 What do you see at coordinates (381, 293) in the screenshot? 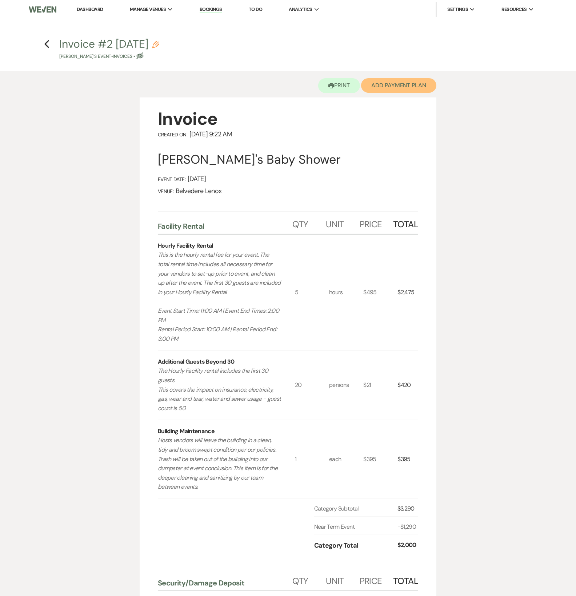
I see `div: $495` at bounding box center [381, 293].